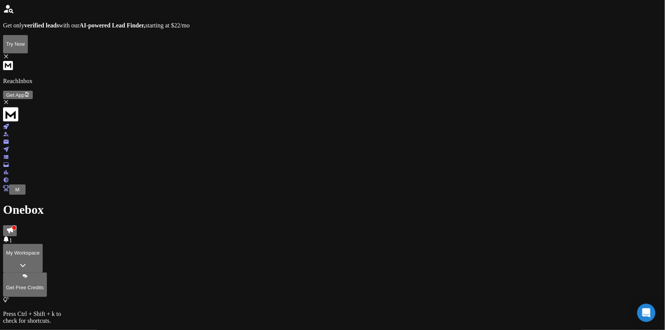 The width and height of the screenshot is (665, 330). What do you see at coordinates (332, 81) in the screenshot?
I see `p: ReachInbox` at bounding box center [332, 81].